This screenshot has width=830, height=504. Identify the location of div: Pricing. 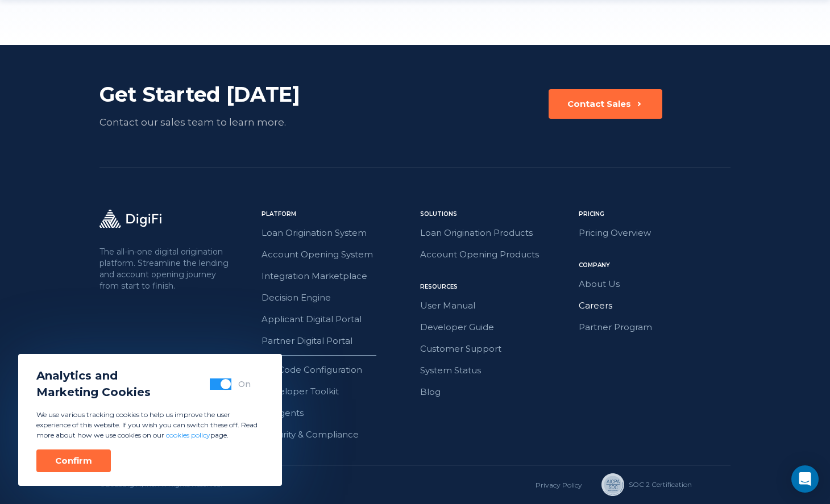
(654, 215).